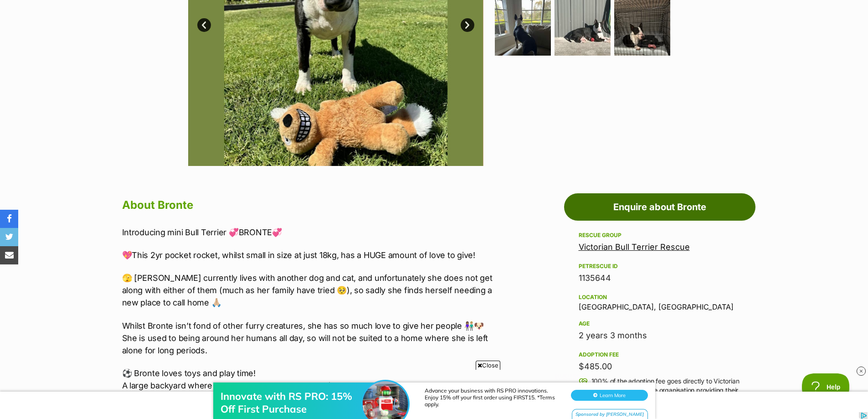 This screenshot has width=868, height=419. Describe the element at coordinates (488, 365) in the screenshot. I see `span: Close` at that location.